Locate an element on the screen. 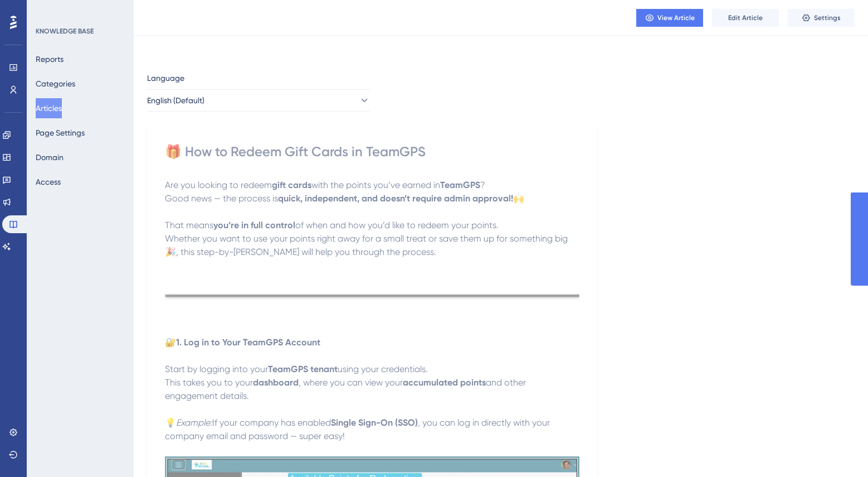  span: This takes you to your is located at coordinates (209, 382).